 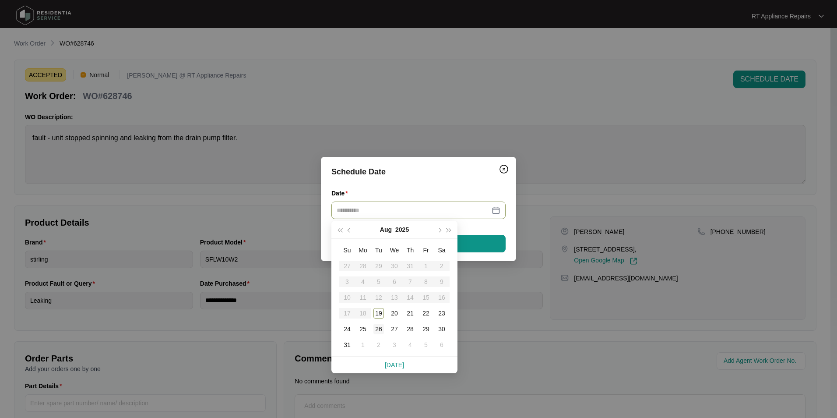 I want to click on td: 2025-09-01, so click(x=363, y=344).